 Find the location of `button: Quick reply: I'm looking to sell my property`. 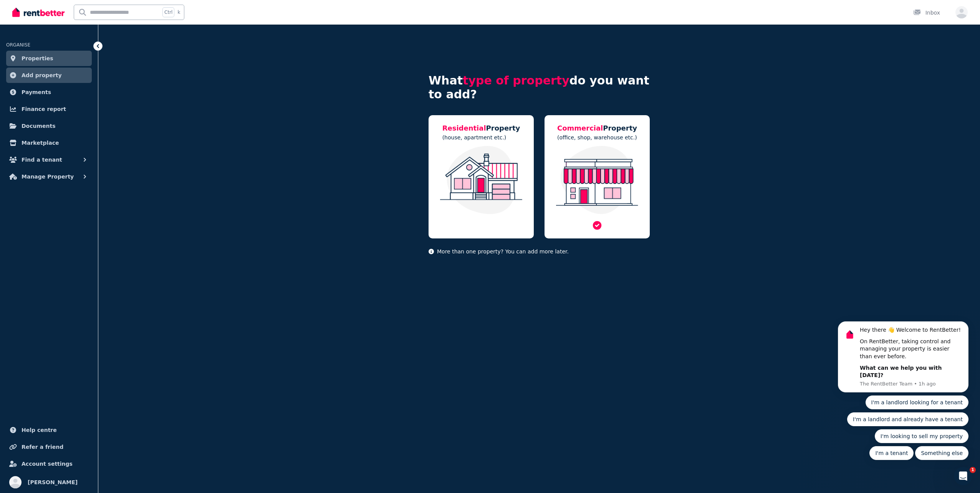

button: Quick reply: I'm looking to sell my property is located at coordinates (95, 183).